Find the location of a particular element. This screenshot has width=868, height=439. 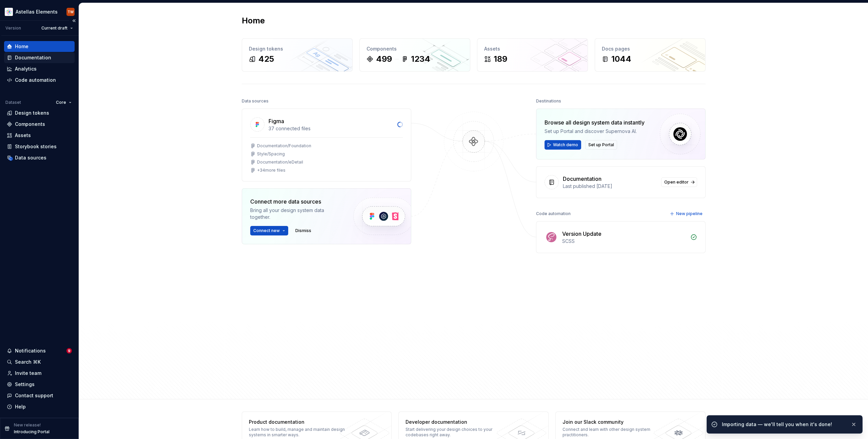

button: Dismiss is located at coordinates (303, 231).